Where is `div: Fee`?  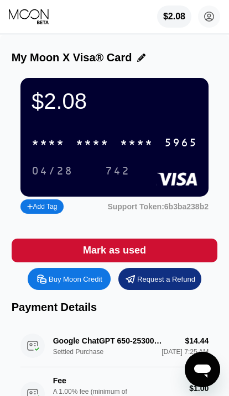
div: Fee is located at coordinates (108, 381).